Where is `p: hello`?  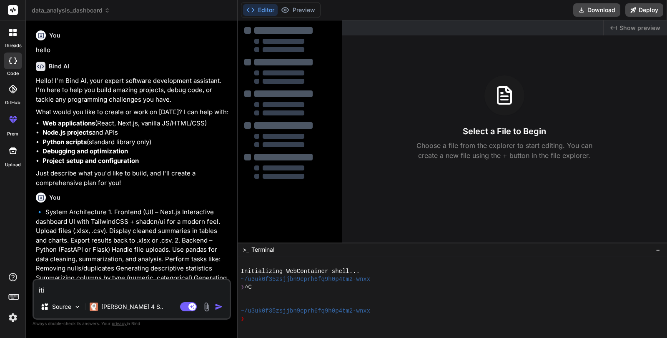
p: hello is located at coordinates (133, 50).